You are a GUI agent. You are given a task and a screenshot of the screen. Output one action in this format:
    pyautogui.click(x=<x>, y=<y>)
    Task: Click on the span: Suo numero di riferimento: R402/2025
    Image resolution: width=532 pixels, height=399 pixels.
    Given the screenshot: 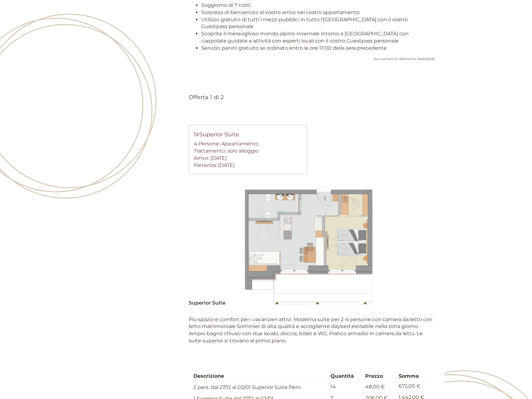 What is the action you would take?
    pyautogui.click(x=404, y=59)
    